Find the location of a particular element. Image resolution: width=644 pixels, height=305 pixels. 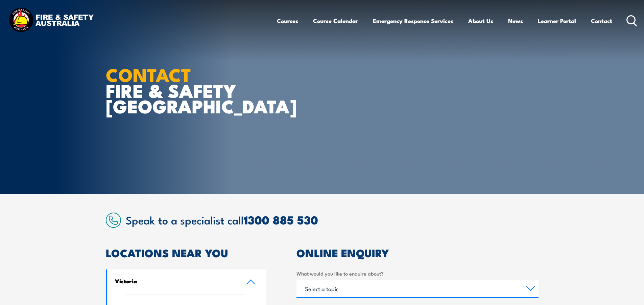

a: Course Calendar is located at coordinates (336, 20).